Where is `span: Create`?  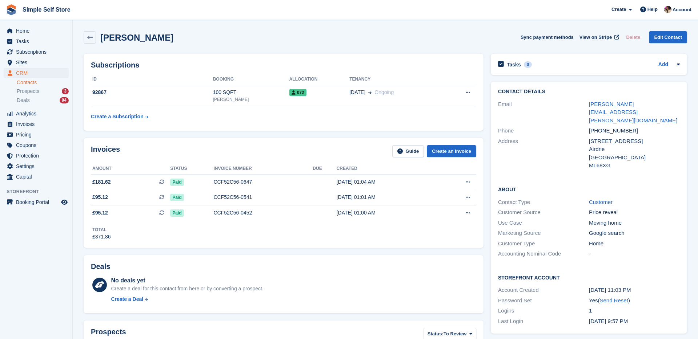 span: Create is located at coordinates (619, 9).